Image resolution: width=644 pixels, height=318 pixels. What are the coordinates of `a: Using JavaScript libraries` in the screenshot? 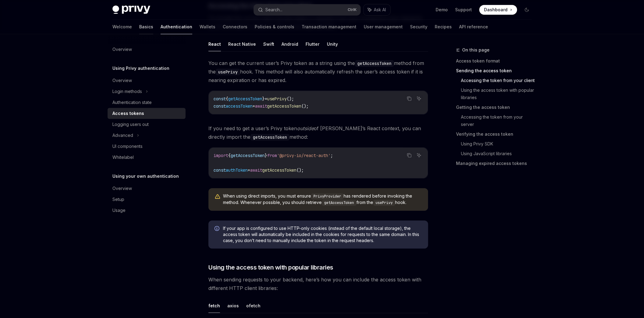 It's located at (499, 154).